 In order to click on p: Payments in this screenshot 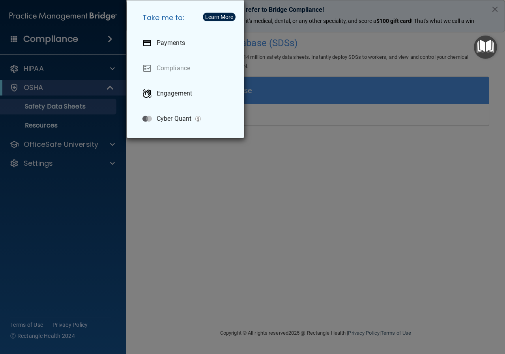, I will do `click(171, 43)`.